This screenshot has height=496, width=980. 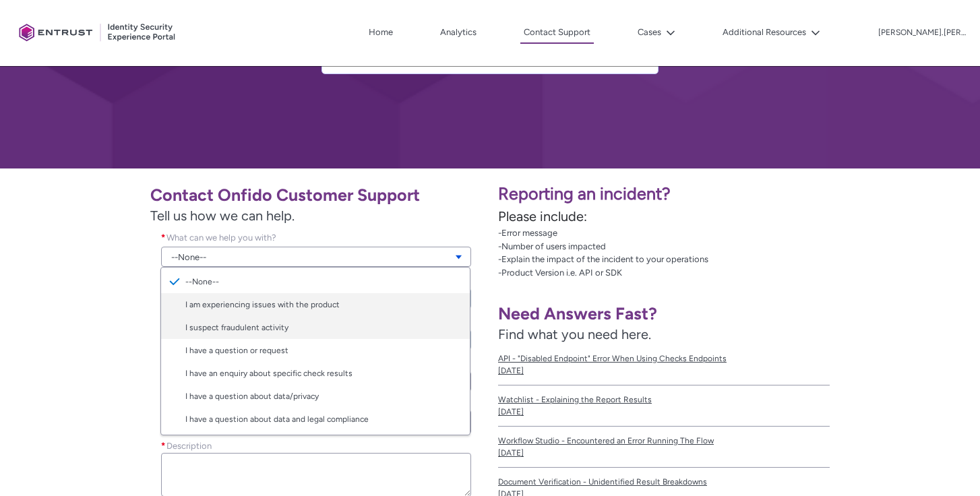 What do you see at coordinates (315, 304) in the screenshot?
I see `a: I am experiencing issues with the product` at bounding box center [315, 304].